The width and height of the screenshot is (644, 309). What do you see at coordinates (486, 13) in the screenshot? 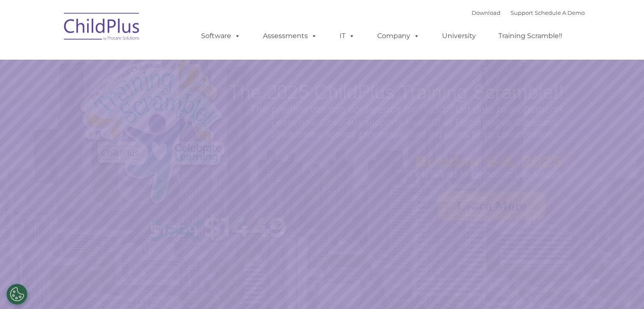
I see `a: Download` at bounding box center [486, 13].